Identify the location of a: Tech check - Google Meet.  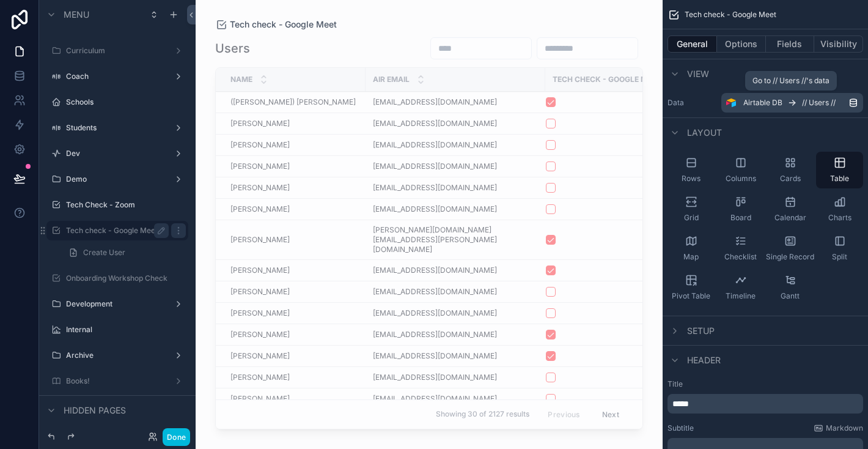
(115, 231).